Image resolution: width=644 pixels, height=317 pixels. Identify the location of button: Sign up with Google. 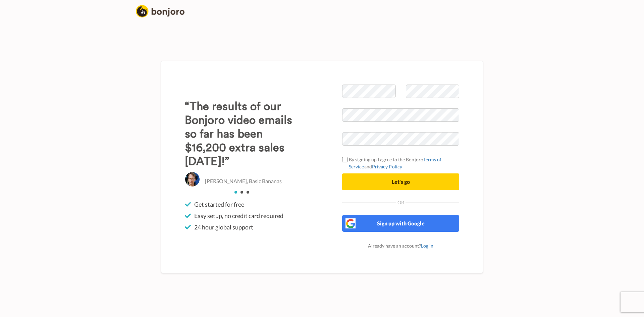
(401, 223).